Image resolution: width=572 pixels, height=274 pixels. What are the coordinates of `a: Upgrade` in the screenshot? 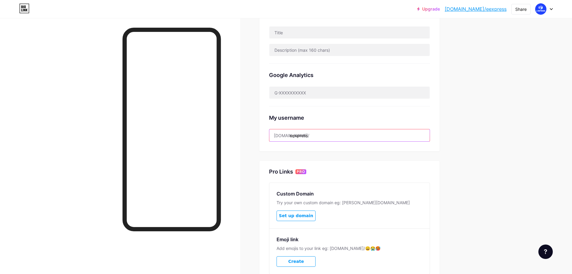 It's located at (429, 9).